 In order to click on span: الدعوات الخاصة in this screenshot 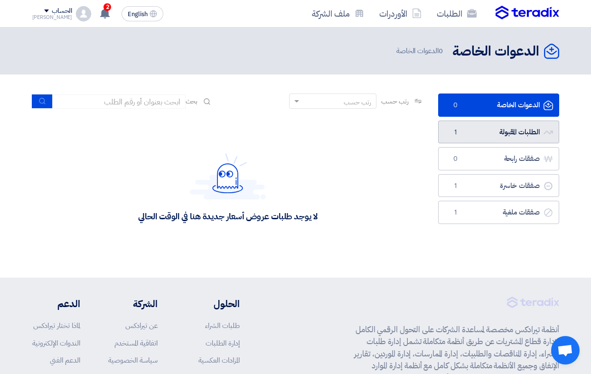, I will do `click(421, 51)`.